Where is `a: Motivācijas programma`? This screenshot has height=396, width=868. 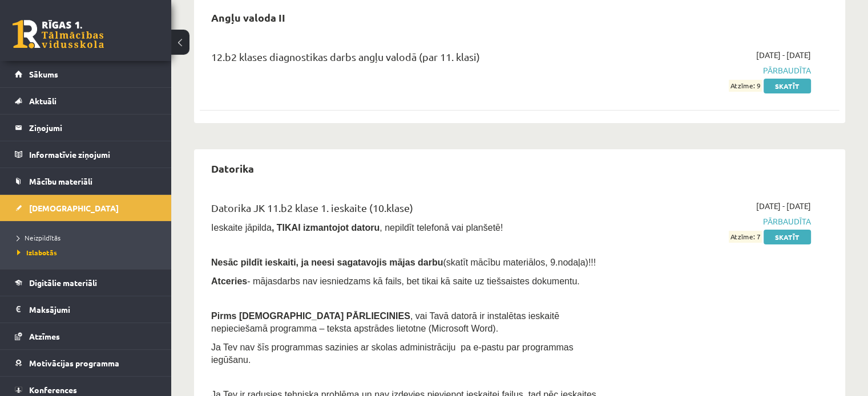 a: Motivācijas programma is located at coordinates (86, 363).